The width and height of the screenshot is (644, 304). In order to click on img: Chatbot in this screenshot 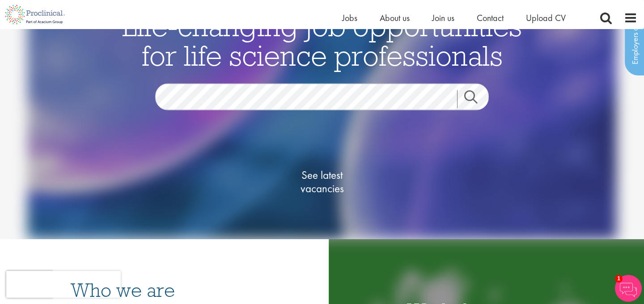, I will do `click(628, 288)`.